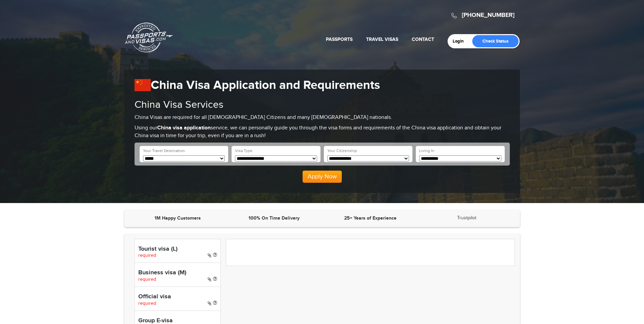  I want to click on label: Your Travel Destination, so click(164, 151).